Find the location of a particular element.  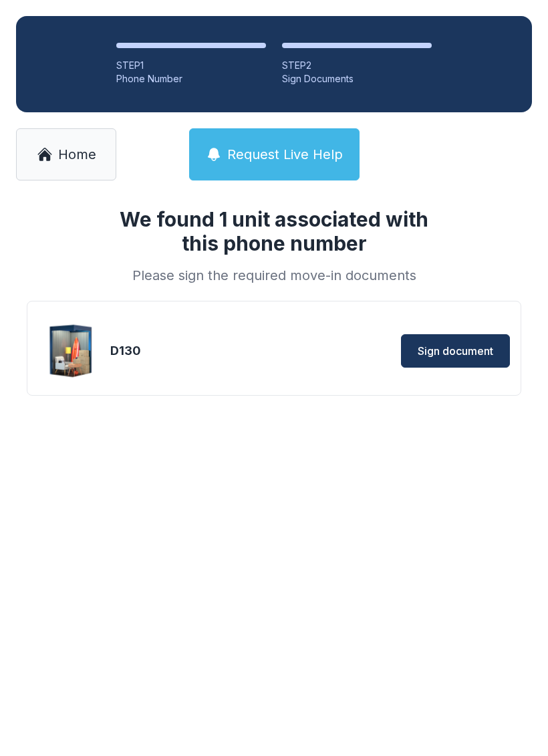

div: Phone Number is located at coordinates (191, 79).